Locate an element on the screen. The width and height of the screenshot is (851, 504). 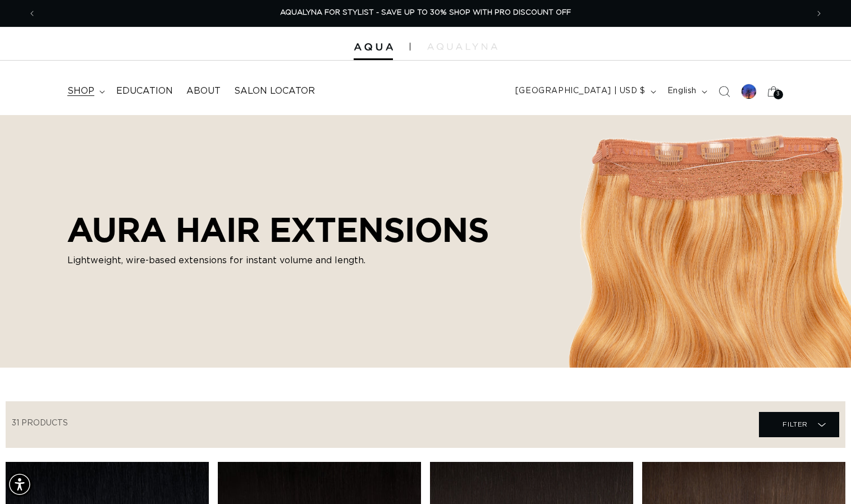
span: shop is located at coordinates (81, 91).